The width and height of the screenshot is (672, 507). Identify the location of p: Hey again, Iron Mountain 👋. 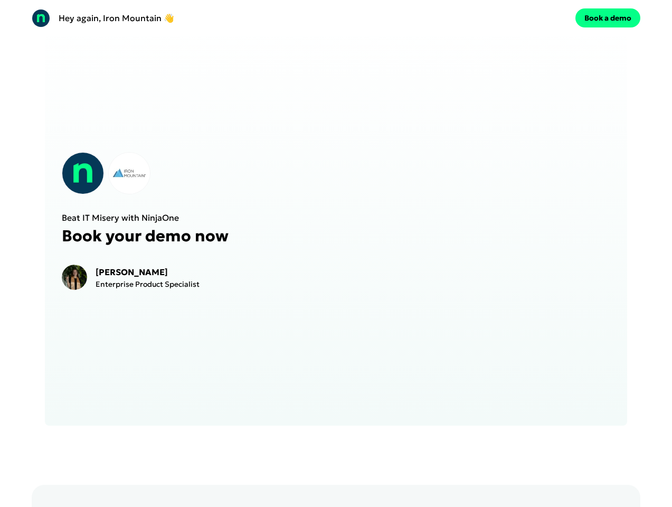
(116, 18).